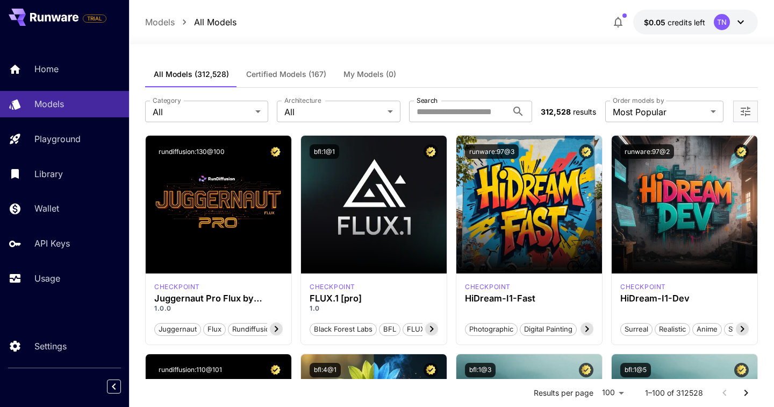  Describe the element at coordinates (325, 369) in the screenshot. I see `button: bfl:4@1` at that location.